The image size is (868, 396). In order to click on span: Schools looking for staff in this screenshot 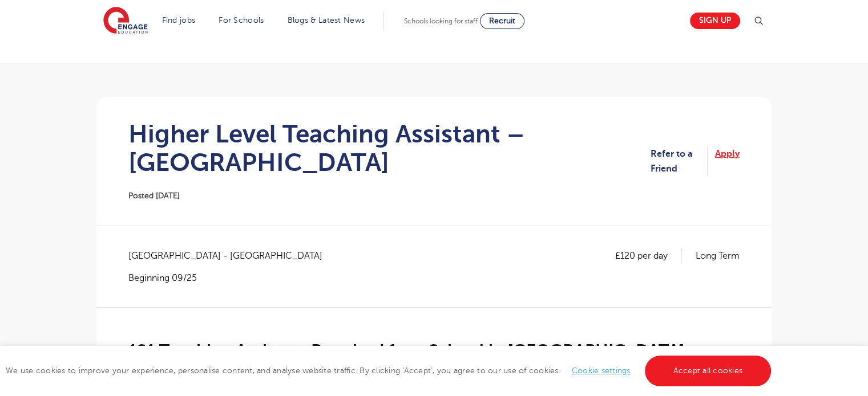, I will do `click(440, 21)`.